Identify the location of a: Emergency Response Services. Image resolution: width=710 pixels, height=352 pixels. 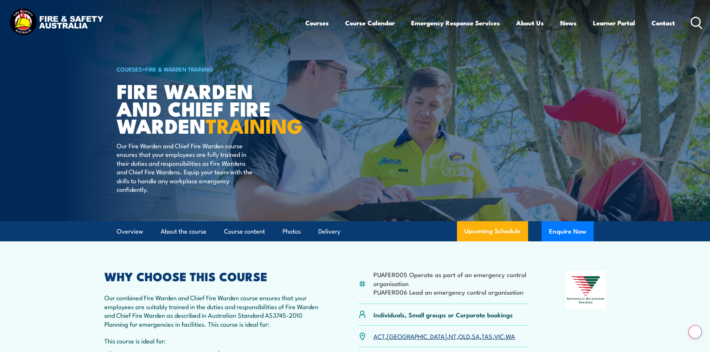
(455, 23).